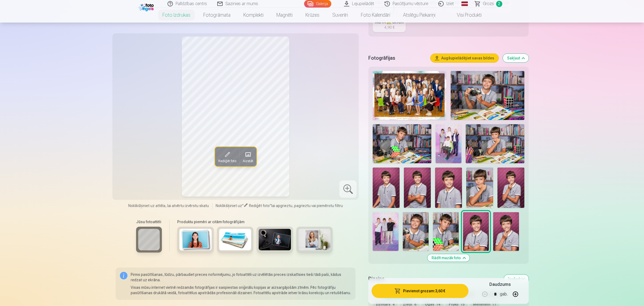  Describe the element at coordinates (248, 156) in the screenshot. I see `button: Aizstāt` at that location.